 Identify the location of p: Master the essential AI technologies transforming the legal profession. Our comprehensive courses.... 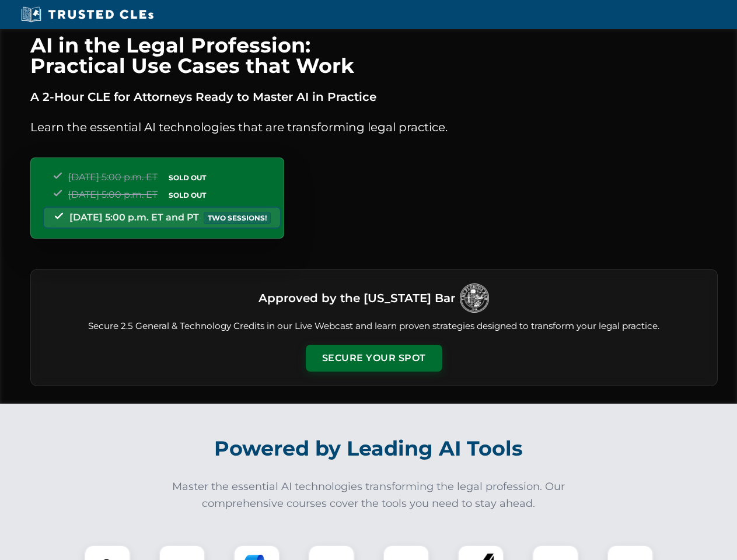
(369, 495).